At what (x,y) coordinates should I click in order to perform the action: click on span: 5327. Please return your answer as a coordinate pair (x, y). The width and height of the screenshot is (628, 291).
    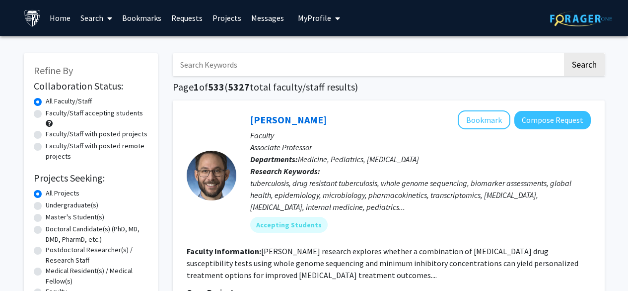
    Looking at the image, I should click on (239, 86).